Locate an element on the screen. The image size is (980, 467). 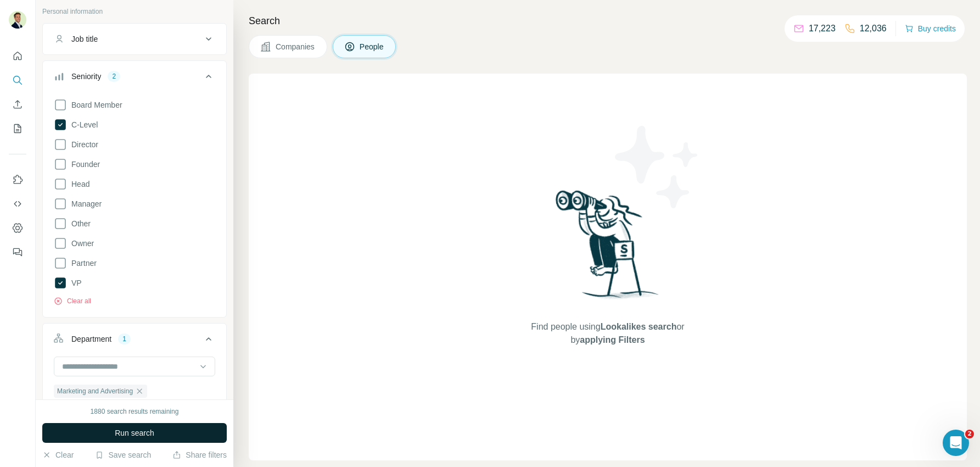
span: applying Filters is located at coordinates (612, 339).